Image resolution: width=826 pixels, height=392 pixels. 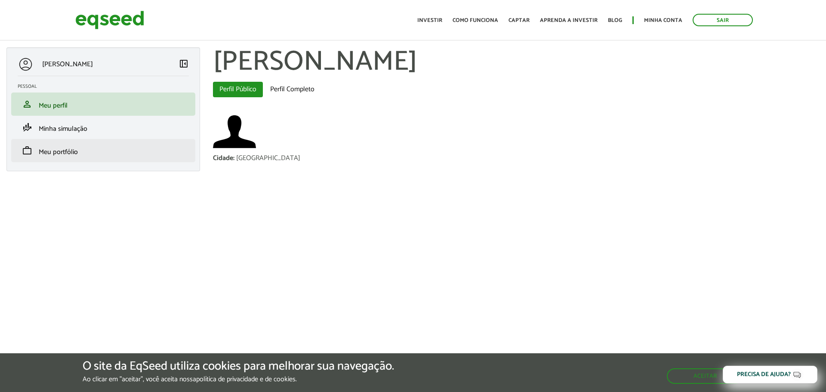 I want to click on a: Ver perfil do usuário., so click(x=234, y=132).